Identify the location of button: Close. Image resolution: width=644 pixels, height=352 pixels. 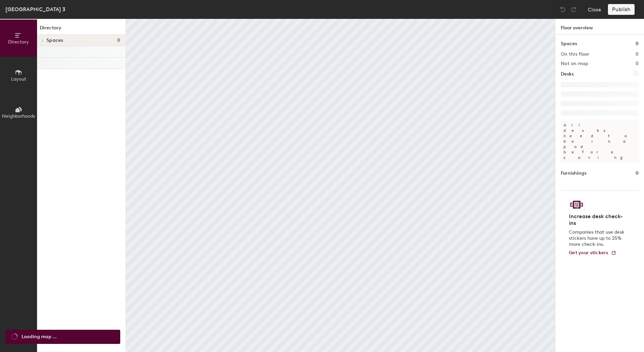
(594, 9).